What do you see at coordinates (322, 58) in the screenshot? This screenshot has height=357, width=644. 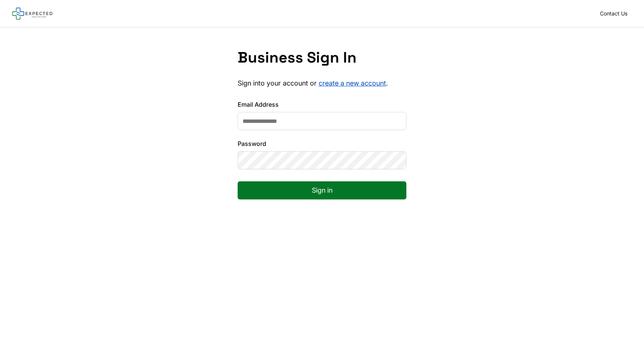 I see `h1: Business Sign In` at bounding box center [322, 58].